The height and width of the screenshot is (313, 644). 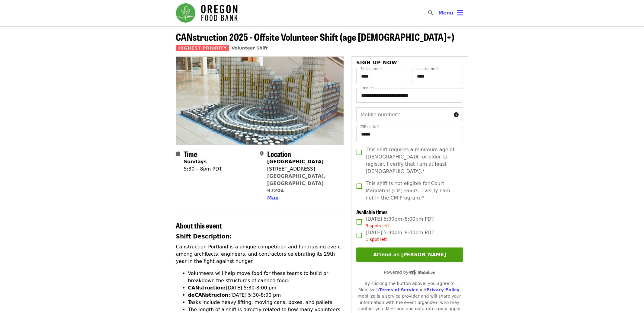 I want to click on img: Powered by Mobilize, so click(x=422, y=272).